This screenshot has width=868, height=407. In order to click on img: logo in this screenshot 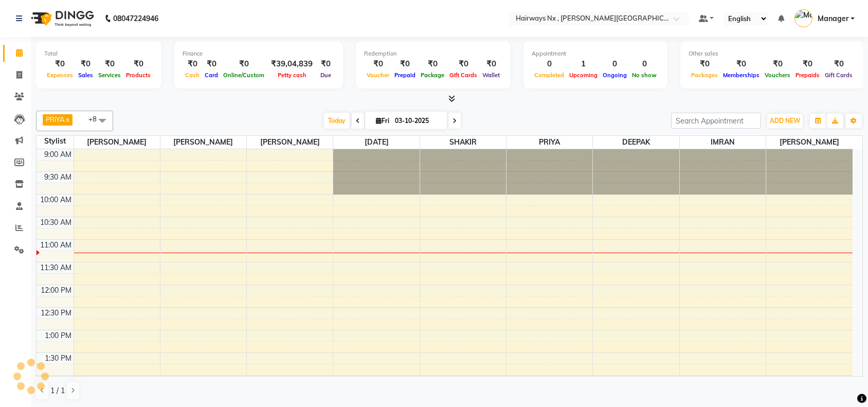, I will do `click(61, 19)`.